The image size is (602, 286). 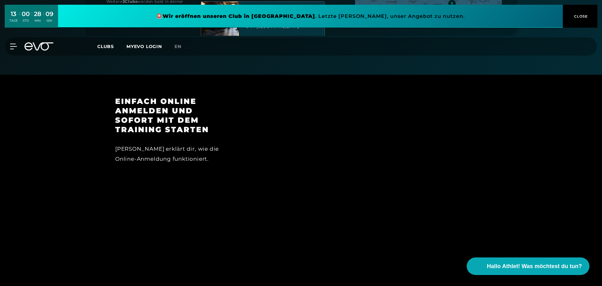 What do you see at coordinates (580, 16) in the screenshot?
I see `button: CLOSE` at bounding box center [580, 16].